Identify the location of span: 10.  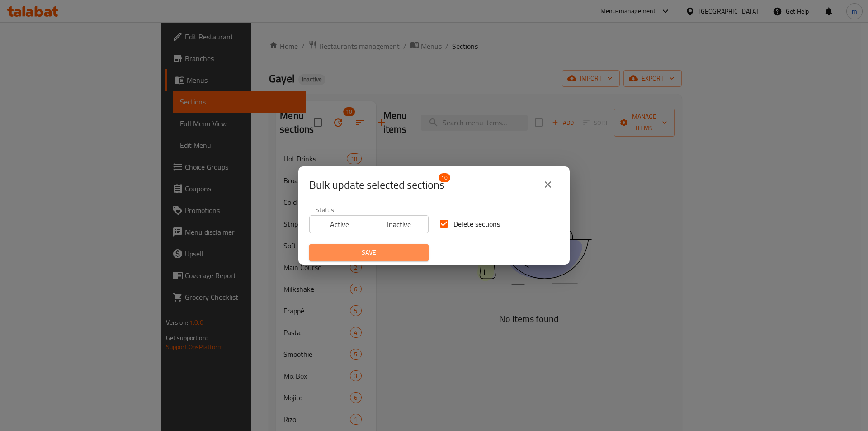
(445, 178).